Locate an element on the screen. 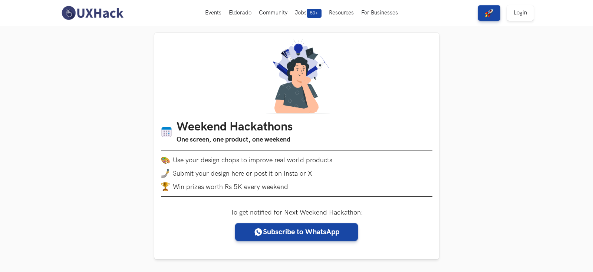 The width and height of the screenshot is (593, 272). h1: Weekend Hackathons is located at coordinates (234, 127).